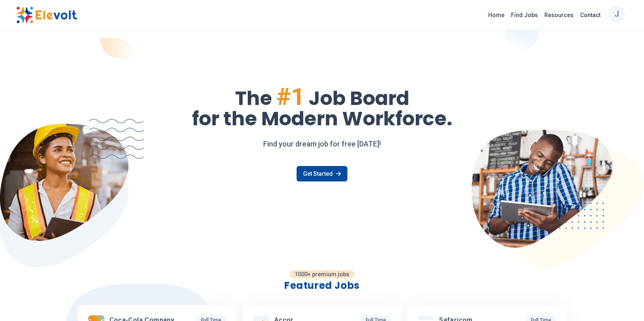 Image resolution: width=644 pixels, height=321 pixels. I want to click on img: Elevolt, so click(46, 15).